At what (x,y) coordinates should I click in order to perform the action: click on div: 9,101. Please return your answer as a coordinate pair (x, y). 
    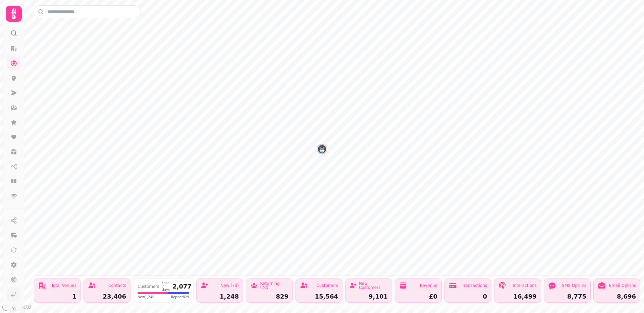
    Looking at the image, I should click on (368, 297).